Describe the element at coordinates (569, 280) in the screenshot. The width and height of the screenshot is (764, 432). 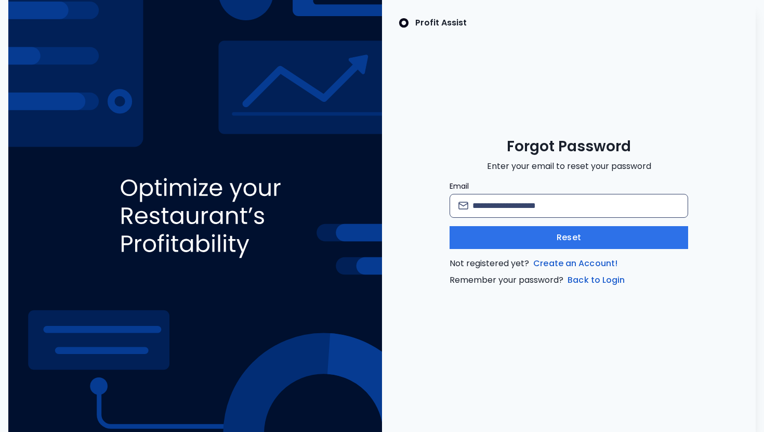
I see `span: Remember your password?` at that location.